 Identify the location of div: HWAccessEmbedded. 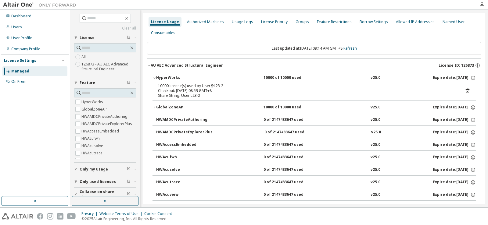
(184, 145).